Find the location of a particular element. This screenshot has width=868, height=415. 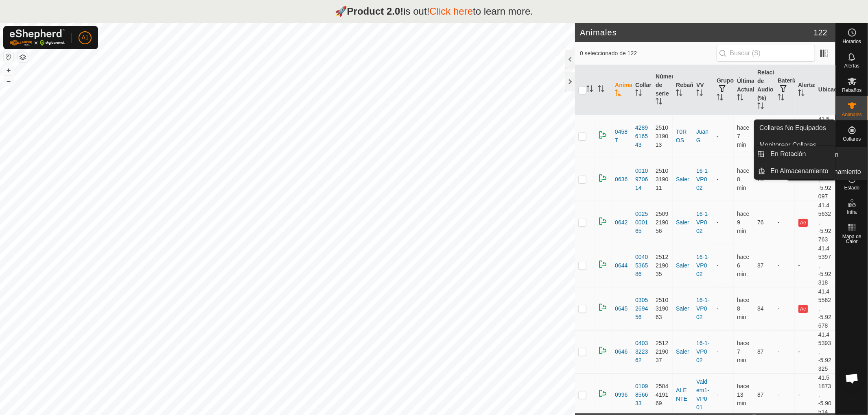

li: Monitorear Collares is located at coordinates (795, 145).